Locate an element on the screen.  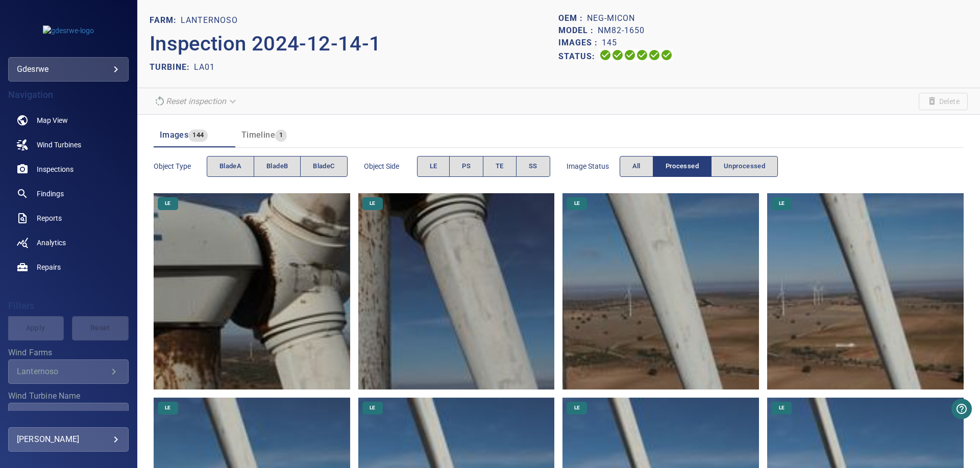
span: All is located at coordinates (637, 166).